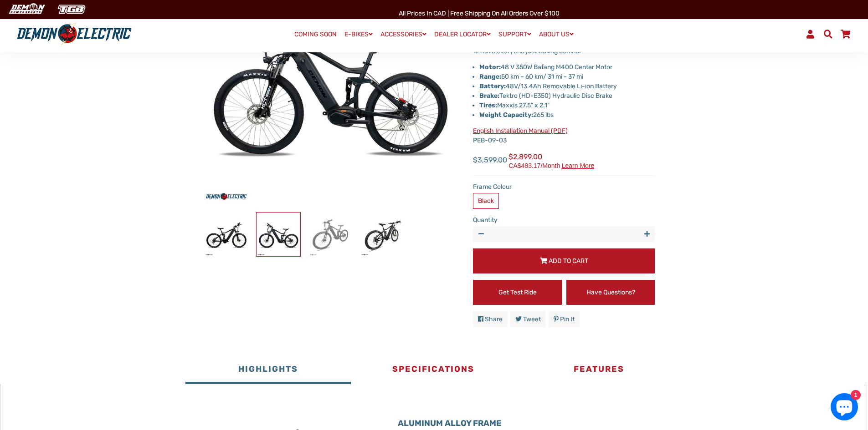 This screenshot has height=430, width=868. What do you see at coordinates (489, 96) in the screenshot?
I see `strong: Brake:` at bounding box center [489, 96].